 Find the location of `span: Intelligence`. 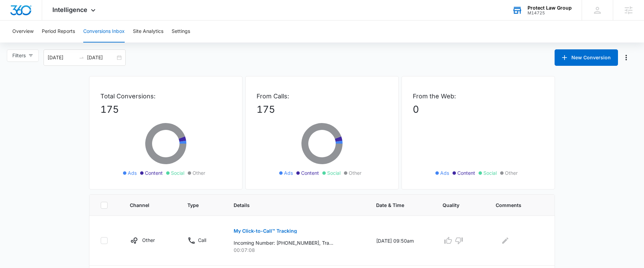

span: Intelligence is located at coordinates (70, 9).